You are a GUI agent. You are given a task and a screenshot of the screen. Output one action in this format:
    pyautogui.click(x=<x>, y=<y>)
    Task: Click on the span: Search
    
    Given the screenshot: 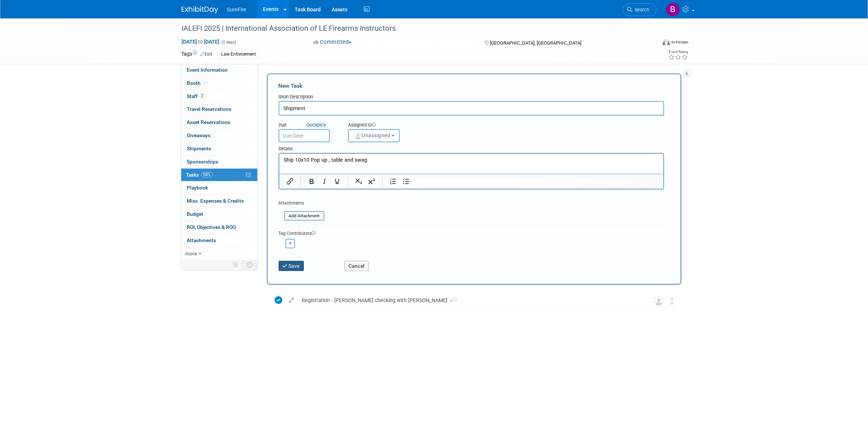 What is the action you would take?
    pyautogui.click(x=641, y=9)
    